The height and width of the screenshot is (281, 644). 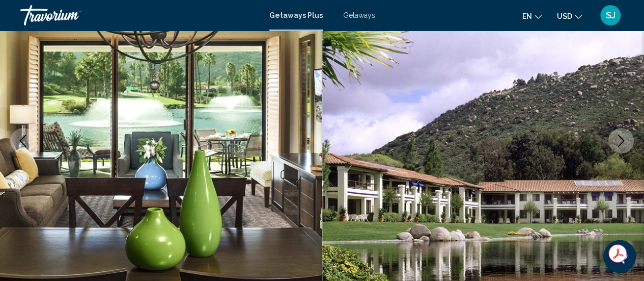 I want to click on button: Next image, so click(x=621, y=141).